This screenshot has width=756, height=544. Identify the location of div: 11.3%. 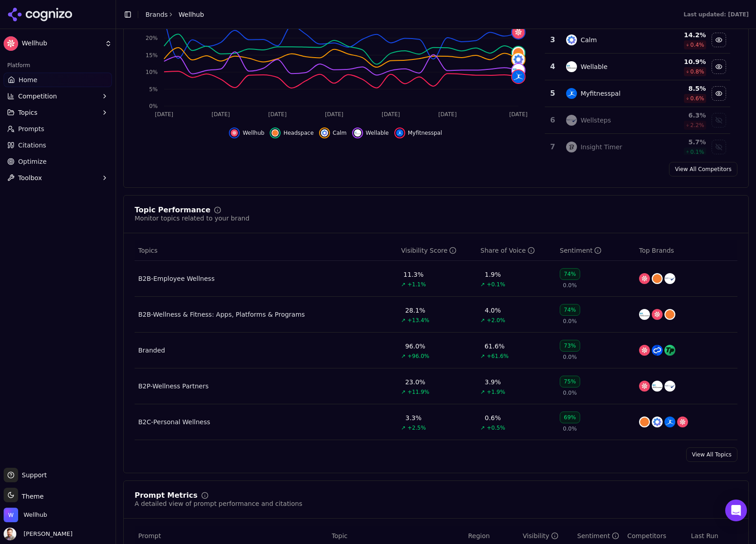
(413, 274).